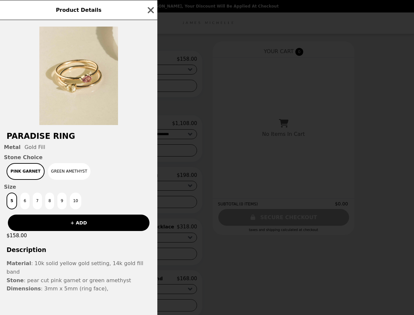 Image resolution: width=414 pixels, height=315 pixels. What do you see at coordinates (24, 288) in the screenshot?
I see `strong: Dimensions` at bounding box center [24, 288].